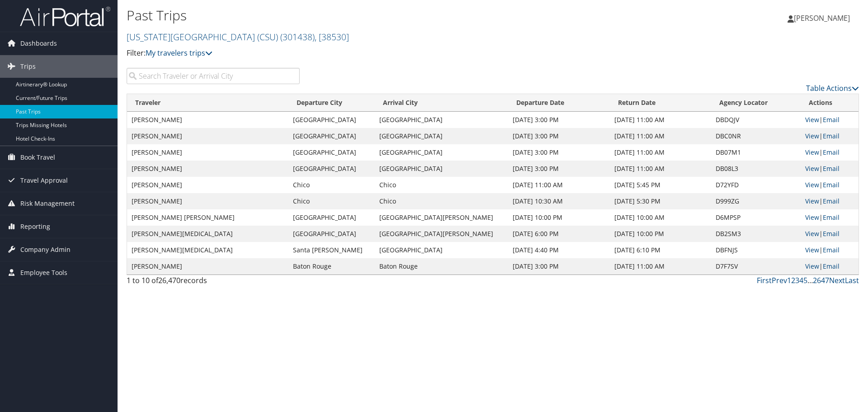 The image size is (868, 412). Describe the element at coordinates (832, 88) in the screenshot. I see `a: Table Actions` at that location.